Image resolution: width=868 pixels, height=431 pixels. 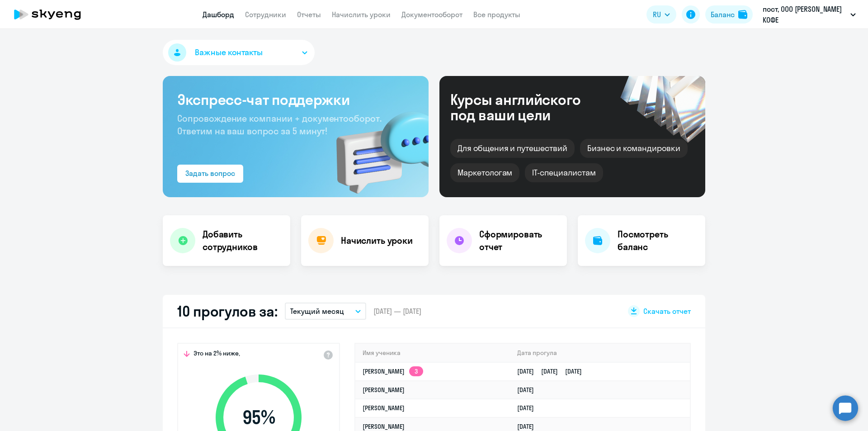 What do you see at coordinates (662, 14) in the screenshot?
I see `button: RU` at bounding box center [662, 14].